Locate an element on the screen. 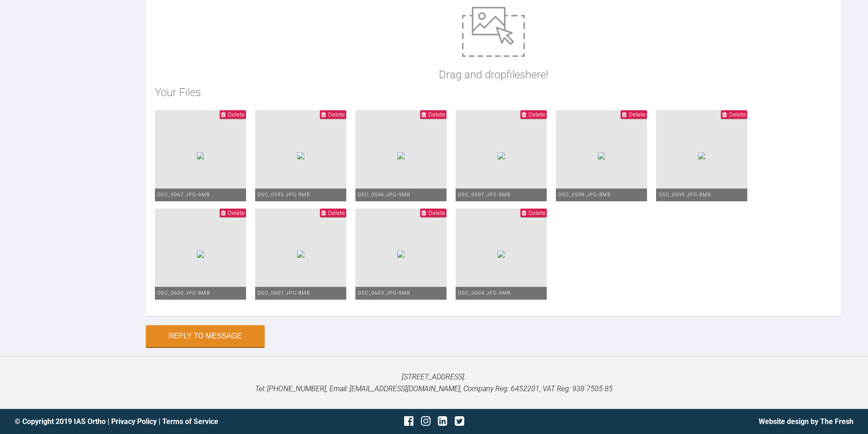  img: e5c9a17e-c0d8-4f8e-b944-3f2e8623a991 is located at coordinates (200, 156).